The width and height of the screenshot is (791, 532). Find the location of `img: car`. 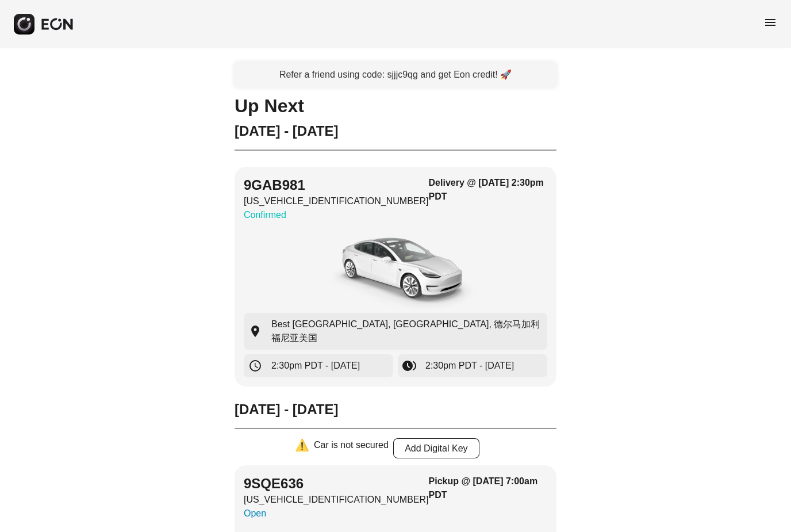

img: car is located at coordinates (395, 269).